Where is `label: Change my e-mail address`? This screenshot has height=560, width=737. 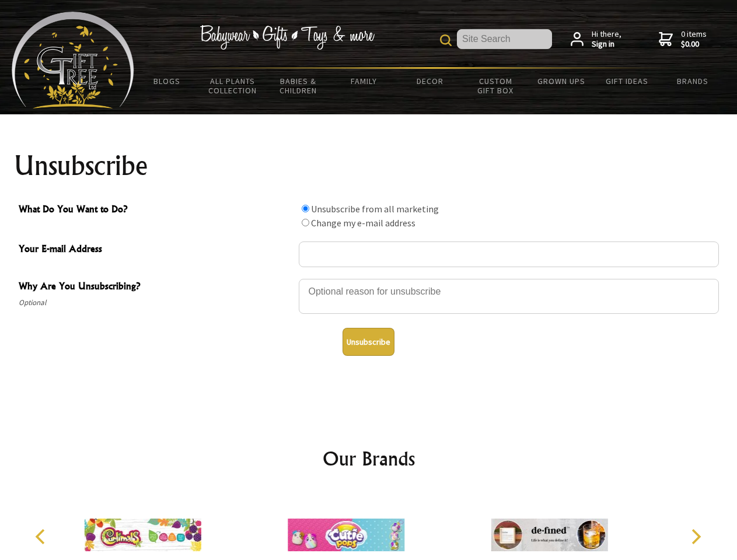 label: Change my e-mail address is located at coordinates (363, 223).